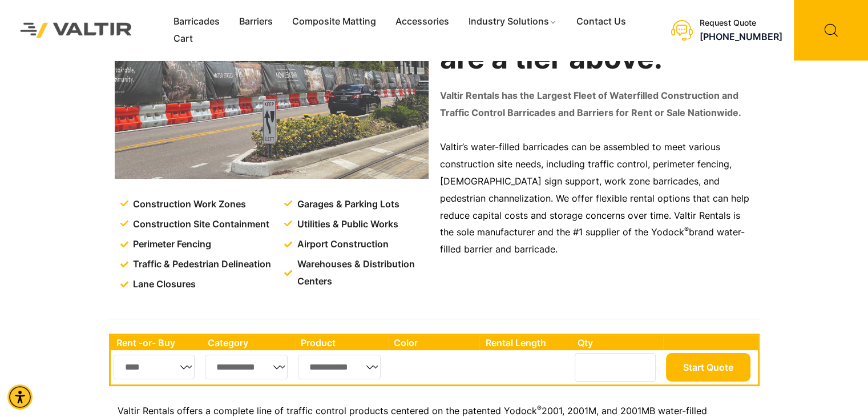  I want to click on a: Cart, so click(183, 39).